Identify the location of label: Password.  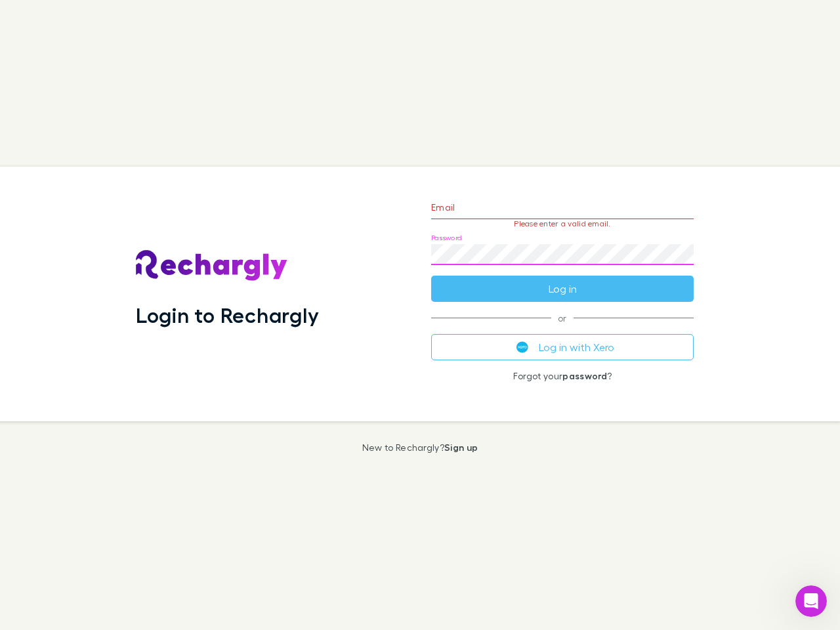
(446, 237).